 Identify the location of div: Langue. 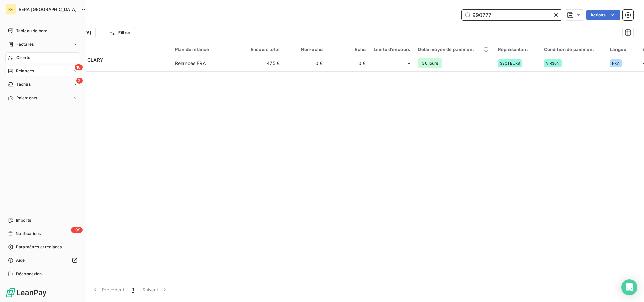
(622, 49).